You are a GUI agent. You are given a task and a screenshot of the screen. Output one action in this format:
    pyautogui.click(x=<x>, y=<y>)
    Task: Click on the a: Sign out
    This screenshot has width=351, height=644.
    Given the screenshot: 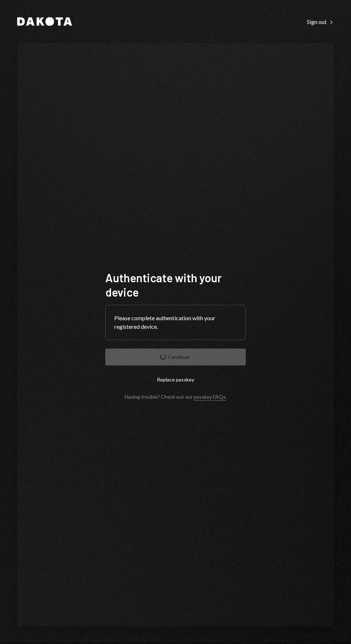 What is the action you would take?
    pyautogui.click(x=320, y=21)
    